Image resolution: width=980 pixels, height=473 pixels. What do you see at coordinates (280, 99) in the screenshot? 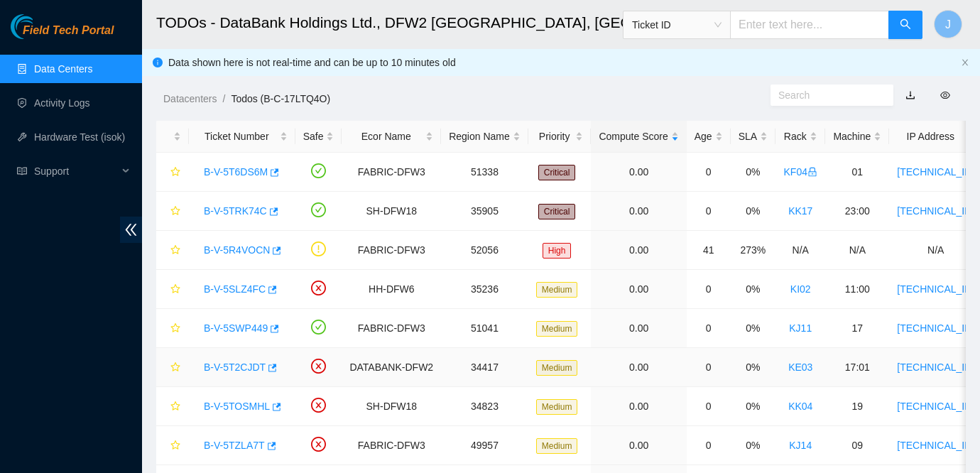
I see `a: Todos (B-C-17LTQ4O)` at bounding box center [280, 99].